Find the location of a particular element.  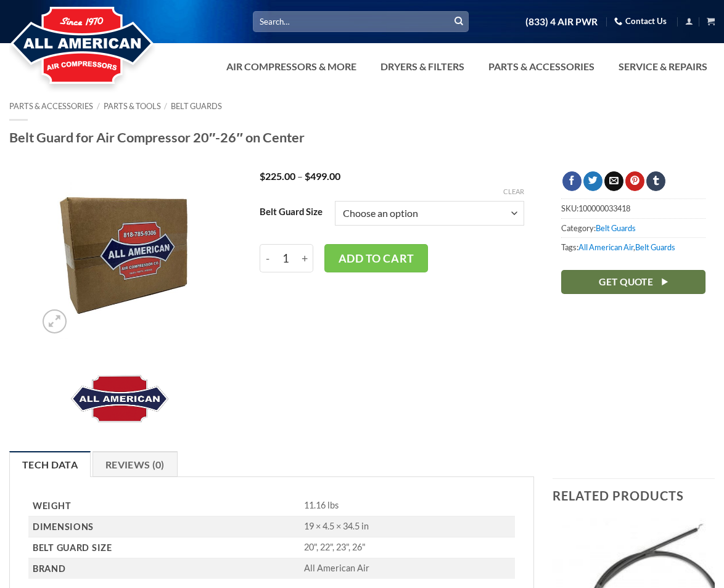

img: All American Air Compressors is located at coordinates (121, 399).